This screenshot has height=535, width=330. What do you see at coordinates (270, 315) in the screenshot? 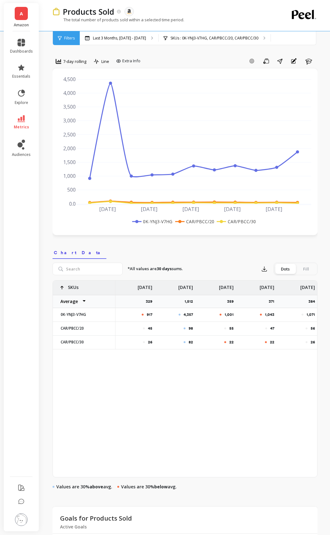
I see `p: 1,043` at bounding box center [270, 315].